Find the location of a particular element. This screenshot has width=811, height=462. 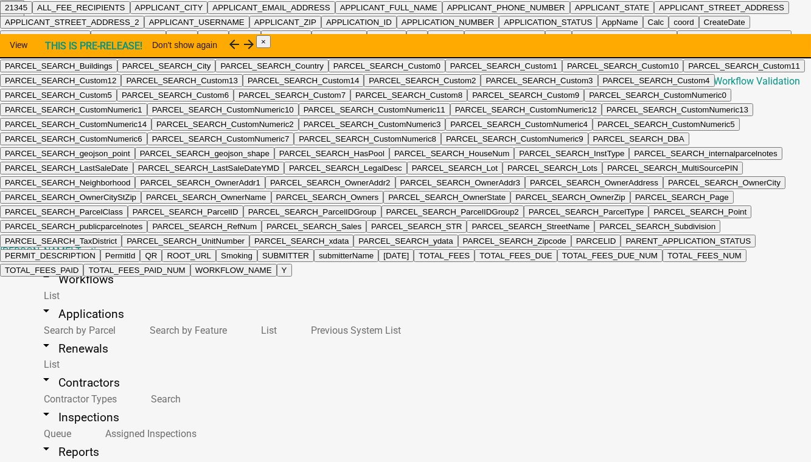

ngb-highlight: PARCEL_SEARCH_MultiSourcePIN is located at coordinates (672, 168).